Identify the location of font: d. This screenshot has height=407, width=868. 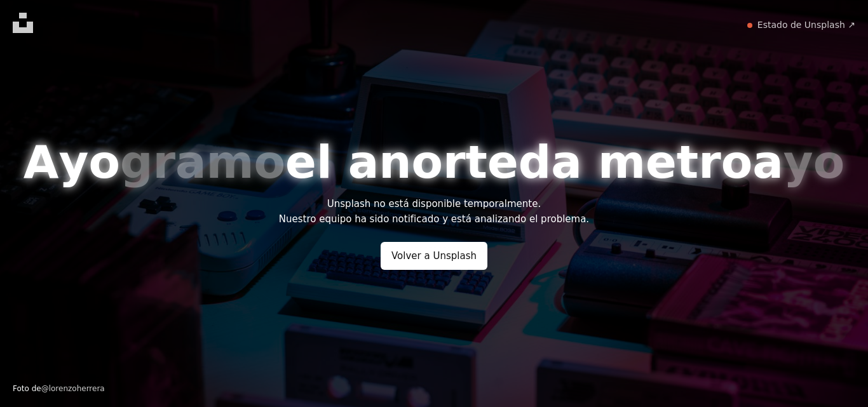
(536, 162).